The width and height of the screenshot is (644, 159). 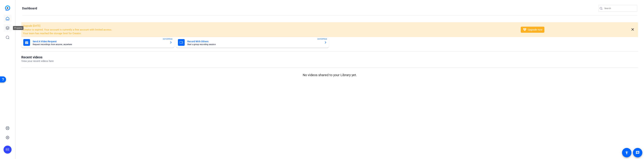 I want to click on h1: Dashboard, so click(x=29, y=8).